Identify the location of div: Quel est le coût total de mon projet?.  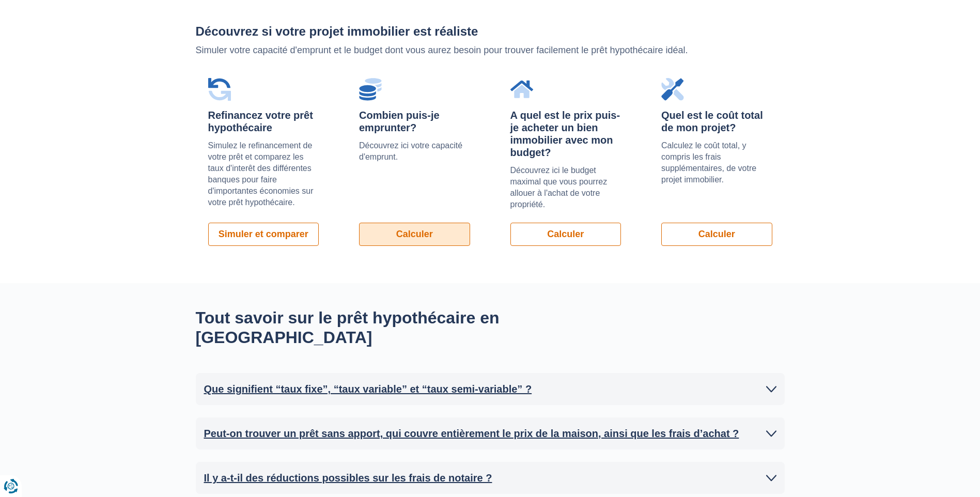
(717, 122).